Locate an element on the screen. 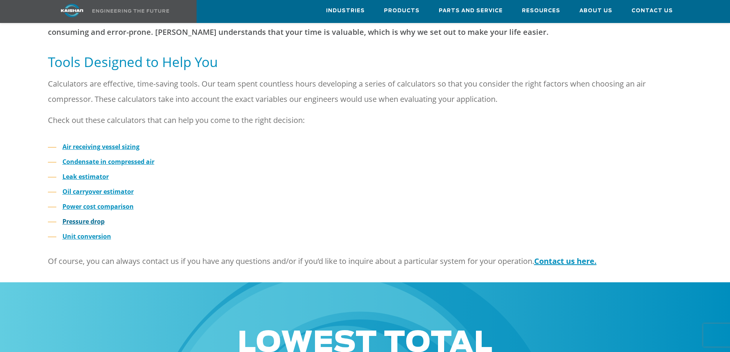 This screenshot has width=730, height=352. p: Learning how to calculate key factors, such as air leaks and pressure drop, isn’t the best use of... is located at coordinates (365, 25).